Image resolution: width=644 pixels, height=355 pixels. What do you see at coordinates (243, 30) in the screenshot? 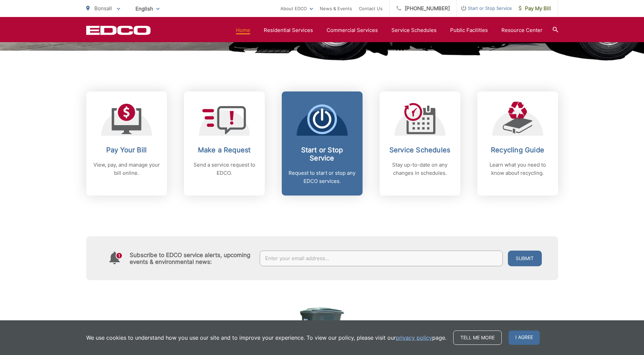
I see `a: Home` at bounding box center [243, 30].